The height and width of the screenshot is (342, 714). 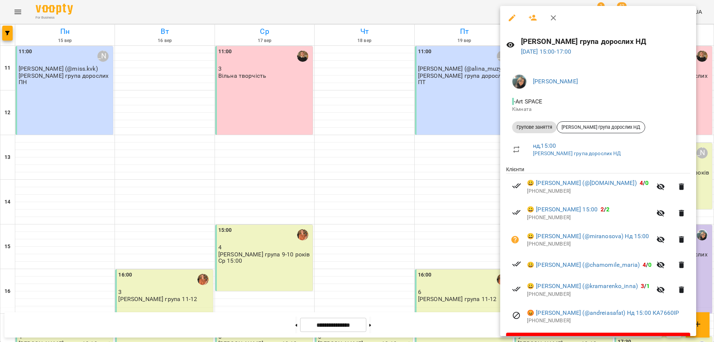 What do you see at coordinates (515, 240) in the screenshot?
I see `button: Візит ще не сплачено. Додати оплату?` at bounding box center [515, 240].